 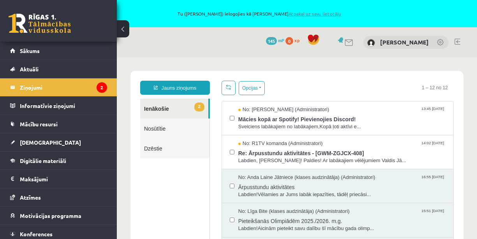 What do you see at coordinates (64, 87) in the screenshot?
I see `legend: Ziņojumi` at bounding box center [64, 87].